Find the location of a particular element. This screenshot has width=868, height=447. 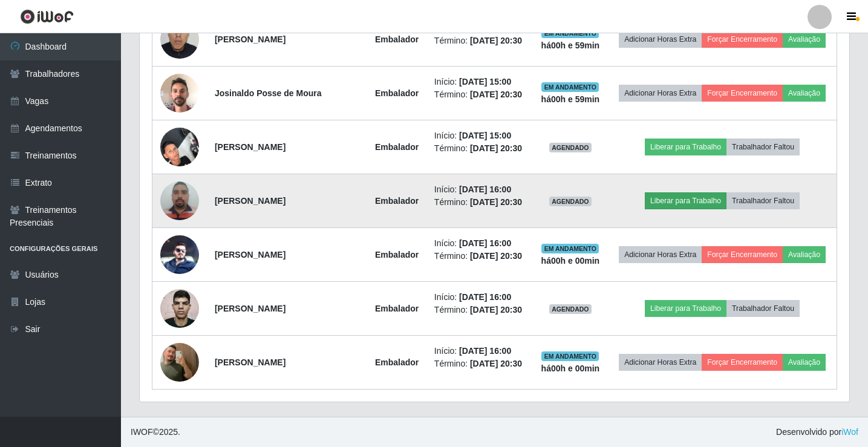

img: 1758981467553.jpeg is located at coordinates (180, 147).